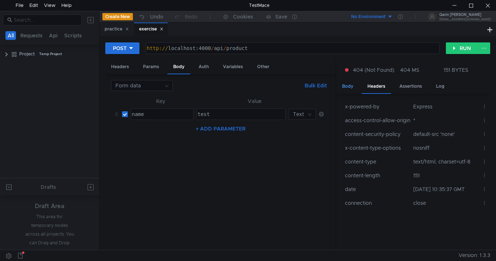  What do you see at coordinates (151, 67) in the screenshot?
I see `div: Params` at bounding box center [151, 67].